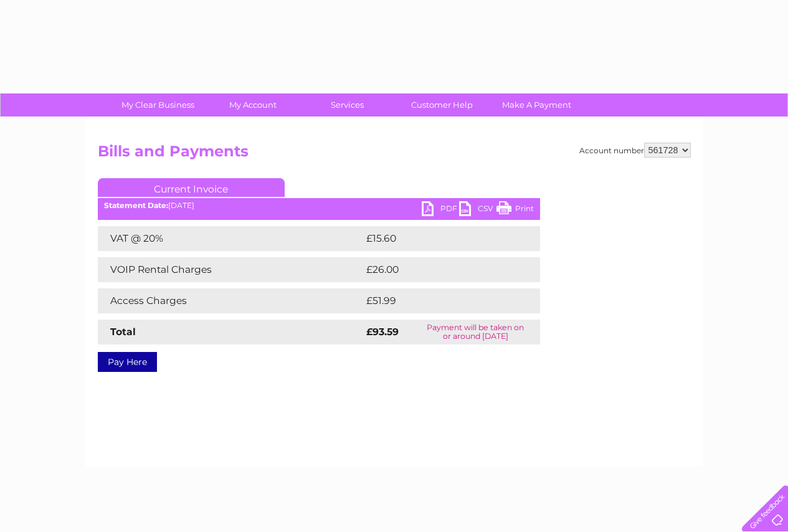 The height and width of the screenshot is (532, 788). What do you see at coordinates (515, 210) in the screenshot?
I see `a: Print` at bounding box center [515, 210].